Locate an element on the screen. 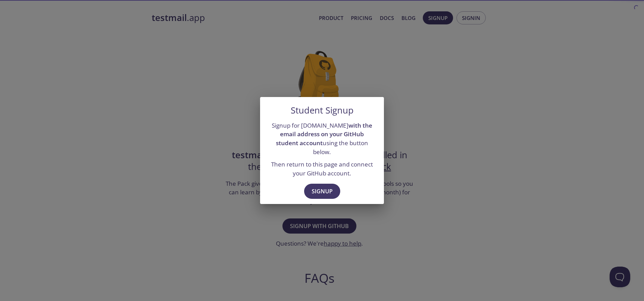 The width and height of the screenshot is (644, 301). p: Then return to this page and connect your GitHub account. is located at coordinates (322, 168).